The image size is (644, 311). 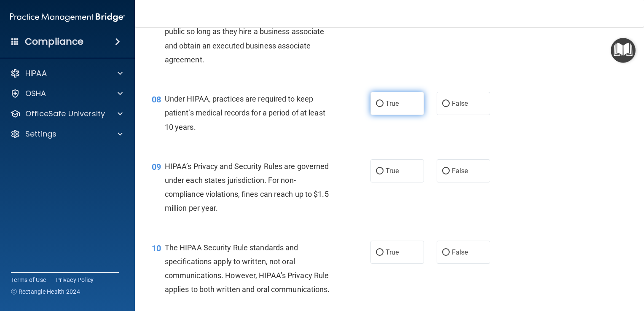 I want to click on h4: Compliance, so click(x=54, y=42).